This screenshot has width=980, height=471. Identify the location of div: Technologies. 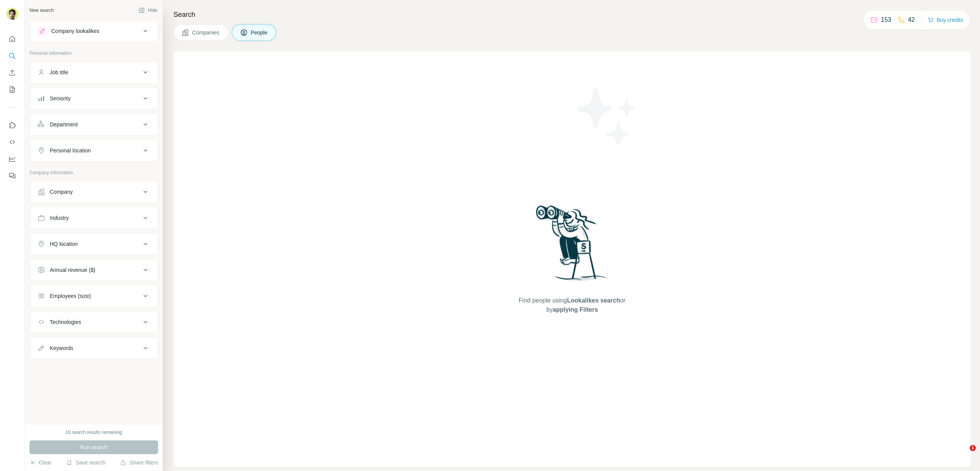
(65, 322).